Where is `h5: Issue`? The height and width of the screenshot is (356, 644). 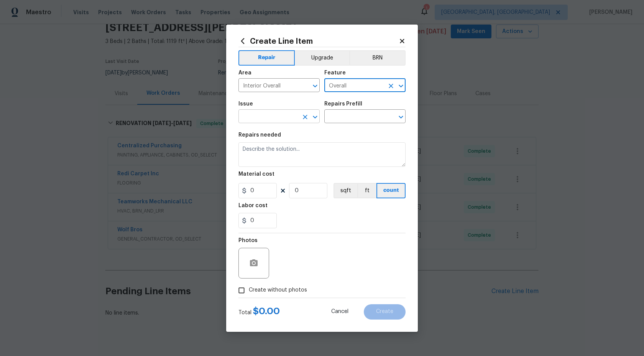
h5: Issue is located at coordinates (246, 104).